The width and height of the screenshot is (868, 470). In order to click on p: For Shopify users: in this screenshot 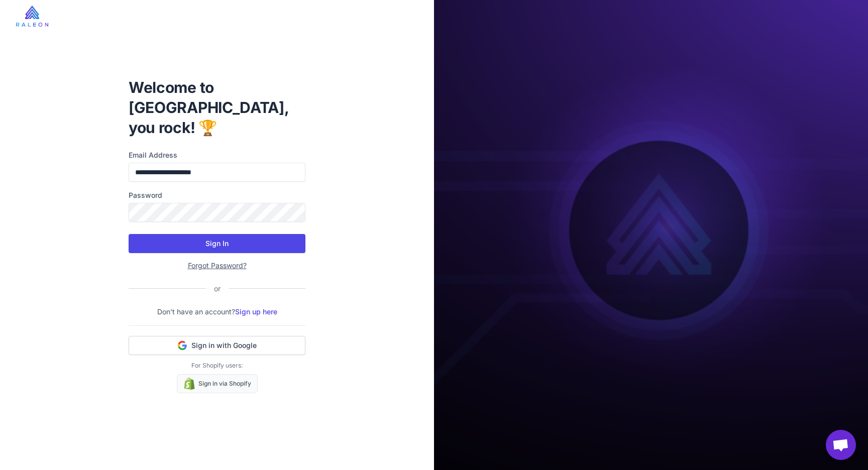, I will do `click(217, 365)`.